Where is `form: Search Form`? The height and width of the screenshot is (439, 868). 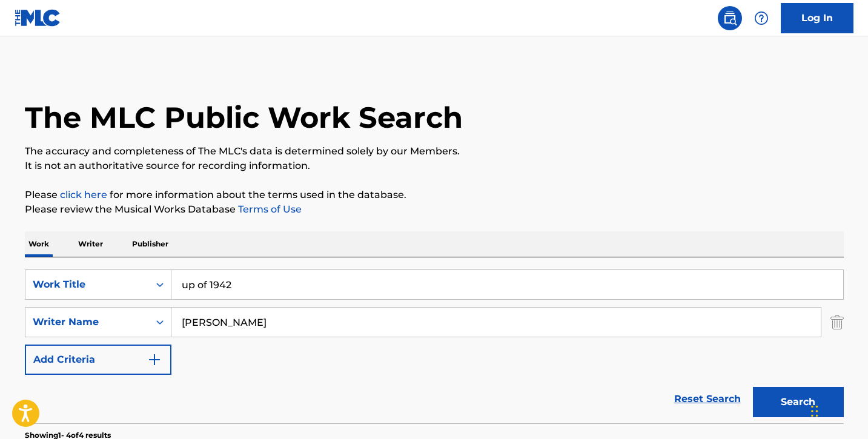 form: Search Form is located at coordinates (434, 346).